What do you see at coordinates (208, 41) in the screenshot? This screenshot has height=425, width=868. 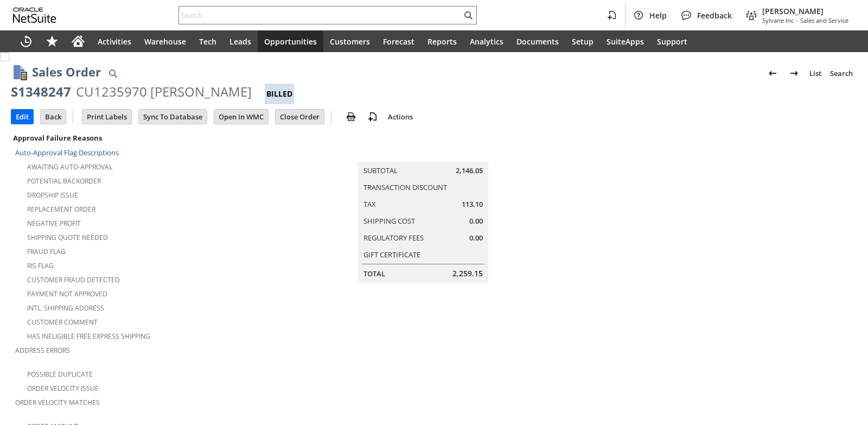 I see `a: Tech` at bounding box center [208, 41].